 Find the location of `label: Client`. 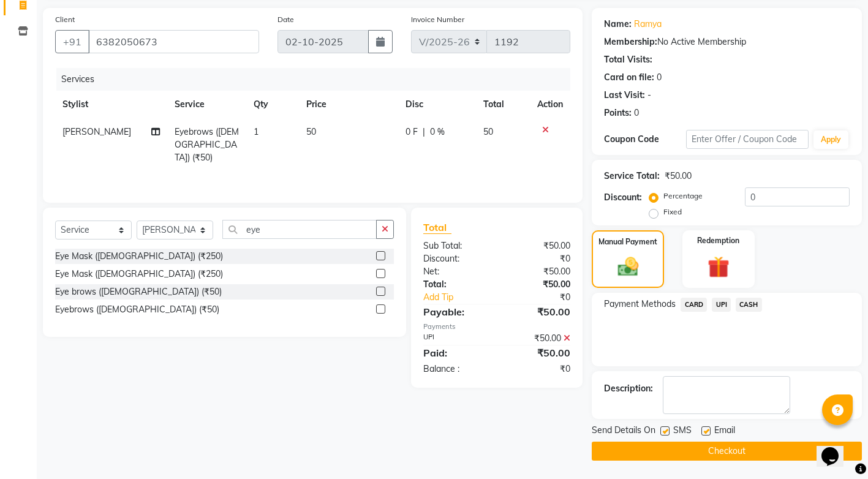

label: Client is located at coordinates (65, 20).